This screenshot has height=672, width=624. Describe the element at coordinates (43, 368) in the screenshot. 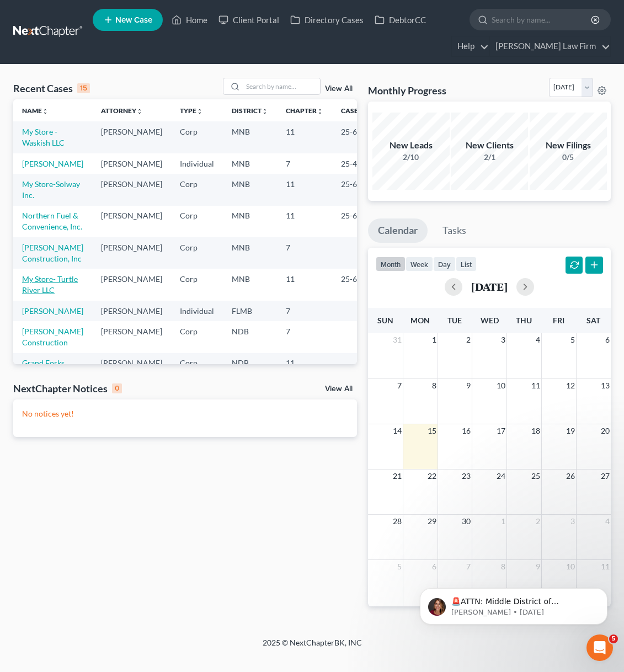

I see `a: Grand Forks Clinic` at that location.